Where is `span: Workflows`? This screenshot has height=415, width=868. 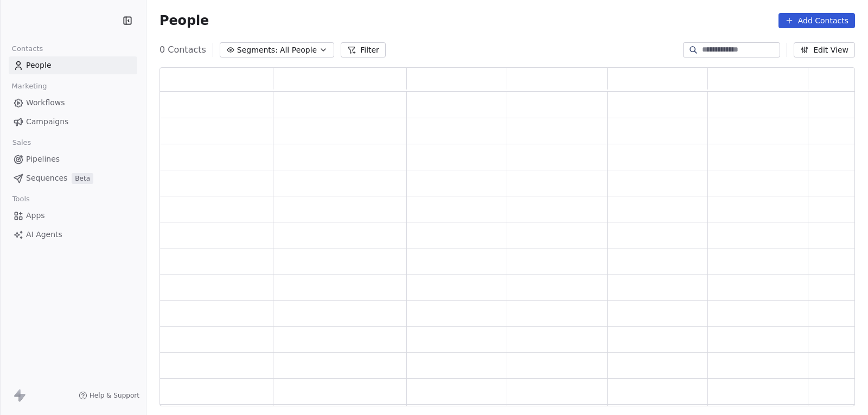
span: Workflows is located at coordinates (45, 102).